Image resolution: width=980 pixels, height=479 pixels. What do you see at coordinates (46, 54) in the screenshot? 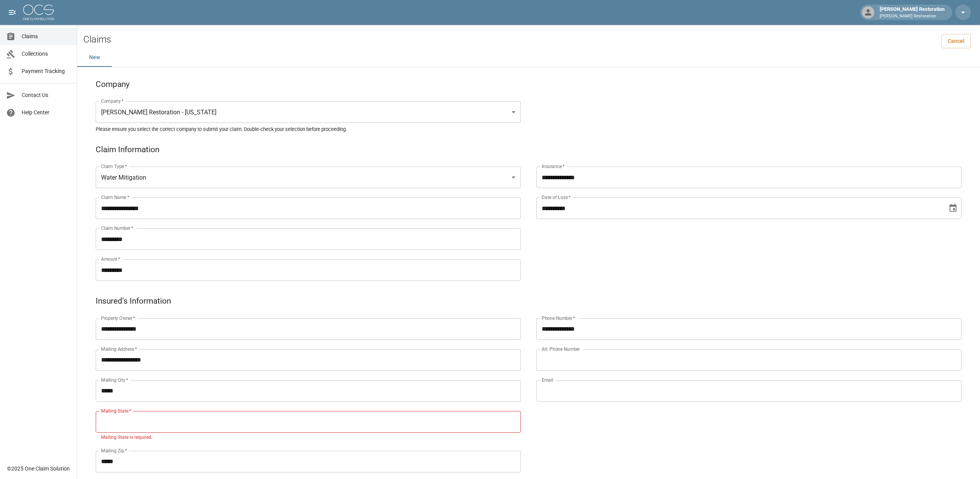
I see `span: Collections` at bounding box center [46, 54].